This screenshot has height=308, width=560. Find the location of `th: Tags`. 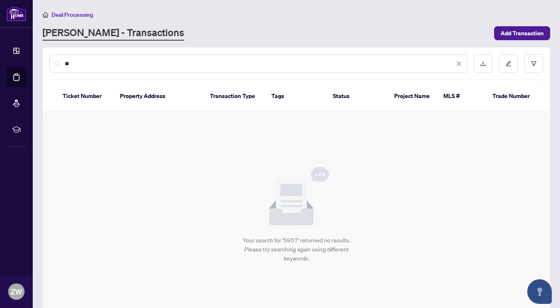

th: Tags is located at coordinates (296, 96).